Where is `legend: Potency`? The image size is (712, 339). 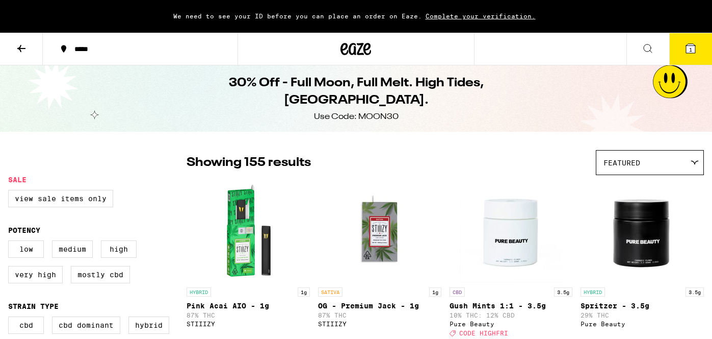 legend: Potency is located at coordinates (24, 230).